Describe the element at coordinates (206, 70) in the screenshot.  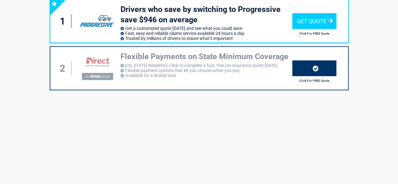
I see `li: Flexible payment options that let you choose when you pay` at that location.